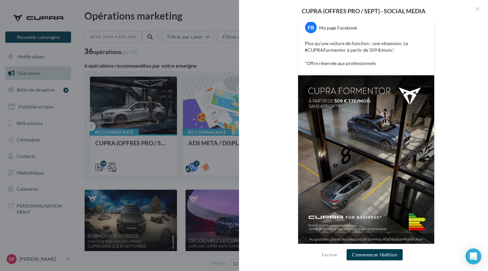  What do you see at coordinates (364, 11) in the screenshot?
I see `div: CUPRA (OFFRES PRO / SEPT) - SOCIAL MEDIA` at bounding box center [364, 11].